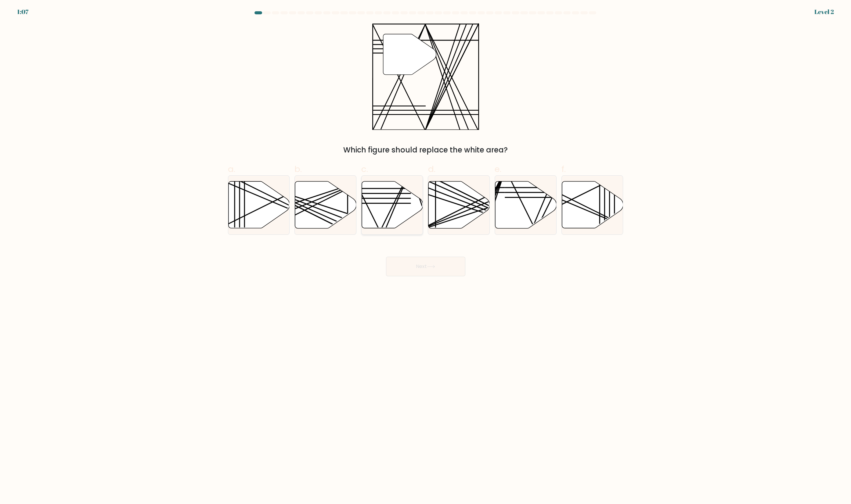 This screenshot has width=851, height=504. What do you see at coordinates (231, 169) in the screenshot?
I see `span: a.` at bounding box center [231, 169].